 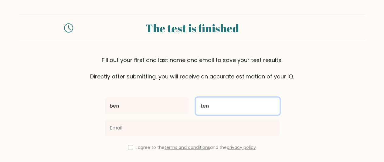 What do you see at coordinates (192, 28) in the screenshot?
I see `div: The test is finished` at bounding box center [192, 28].